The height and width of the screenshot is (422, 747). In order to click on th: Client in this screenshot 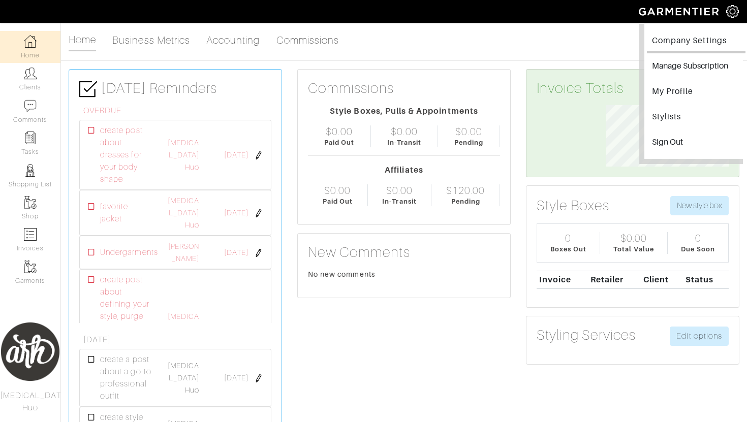, I will do `click(662, 280)`.